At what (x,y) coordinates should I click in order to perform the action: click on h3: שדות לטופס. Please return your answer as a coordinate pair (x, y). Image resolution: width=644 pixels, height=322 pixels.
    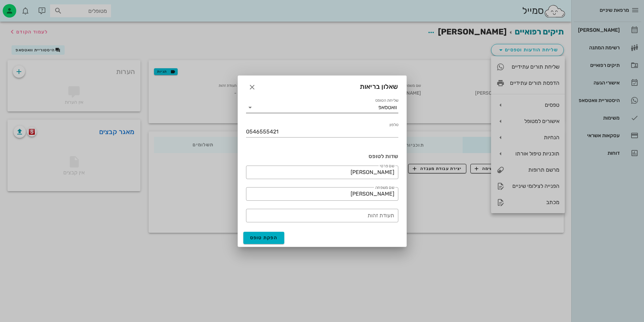
    Looking at the image, I should click on (322, 156).